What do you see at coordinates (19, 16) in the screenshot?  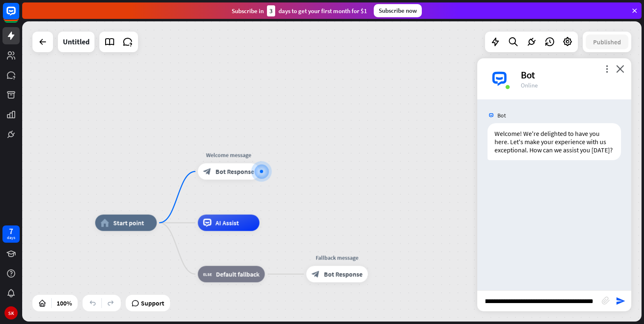 I see `button: Open LiveChat chat widget` at bounding box center [19, 16].